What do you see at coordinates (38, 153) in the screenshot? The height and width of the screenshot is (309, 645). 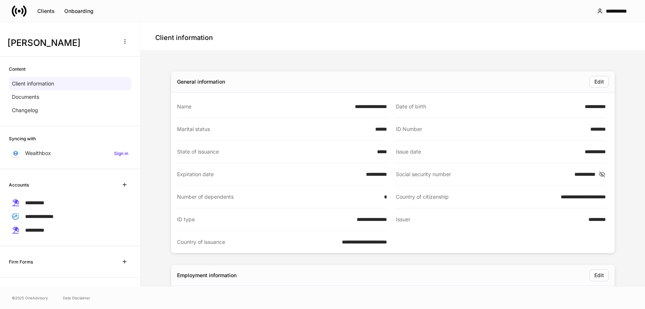 I see `p: Wealthbox` at bounding box center [38, 153].